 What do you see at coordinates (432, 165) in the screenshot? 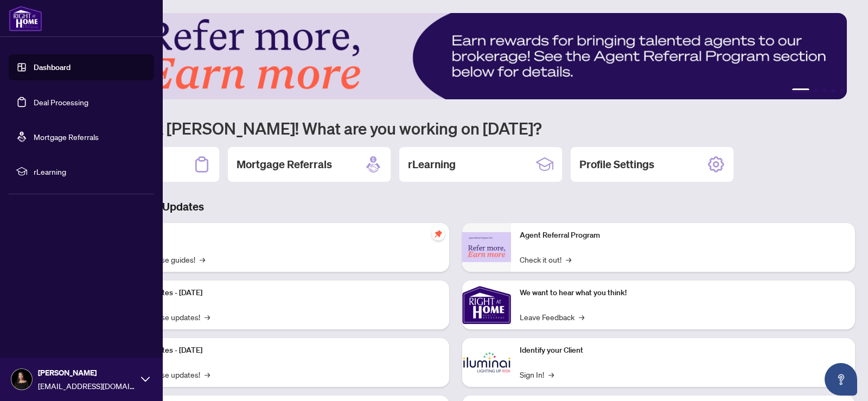
I see `h2: rLearning` at bounding box center [432, 165].